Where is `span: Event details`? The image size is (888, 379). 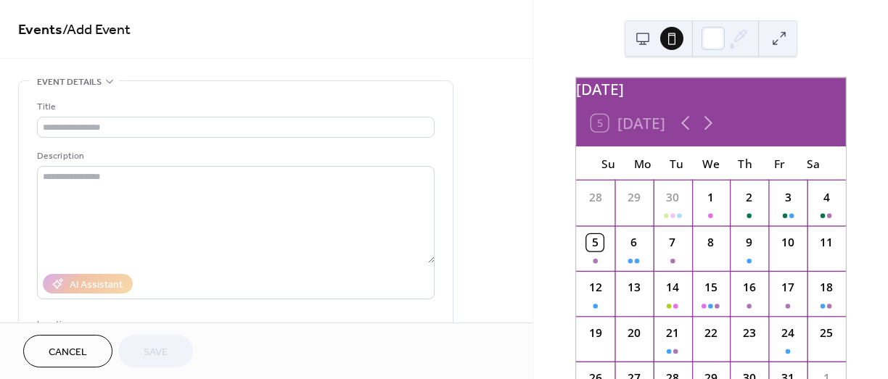
span: Event details is located at coordinates (69, 82).